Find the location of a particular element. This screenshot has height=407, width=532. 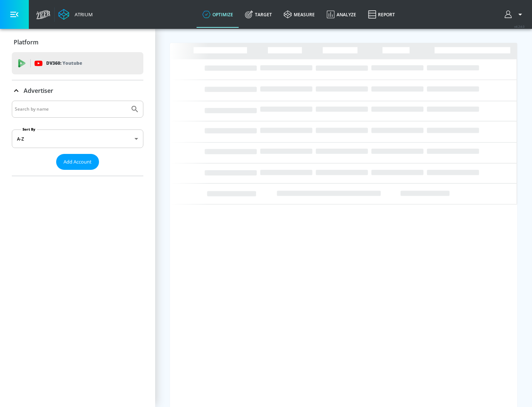

p: Youtube is located at coordinates (72, 63).